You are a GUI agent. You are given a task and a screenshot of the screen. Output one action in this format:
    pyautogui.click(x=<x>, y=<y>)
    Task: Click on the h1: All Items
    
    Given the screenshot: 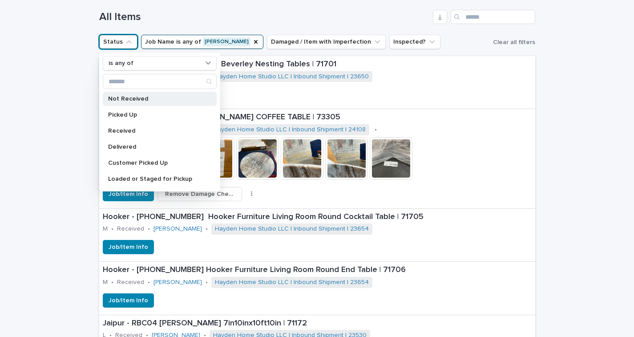 What is the action you would take?
    pyautogui.click(x=264, y=17)
    